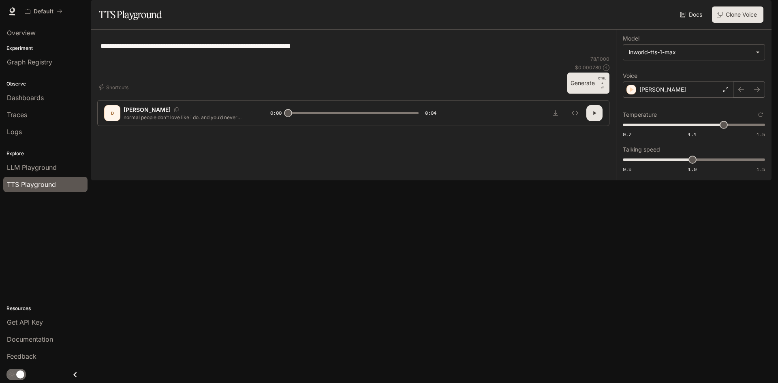  What do you see at coordinates (588, 67) in the screenshot?
I see `p: $ 0.000780` at bounding box center [588, 67].